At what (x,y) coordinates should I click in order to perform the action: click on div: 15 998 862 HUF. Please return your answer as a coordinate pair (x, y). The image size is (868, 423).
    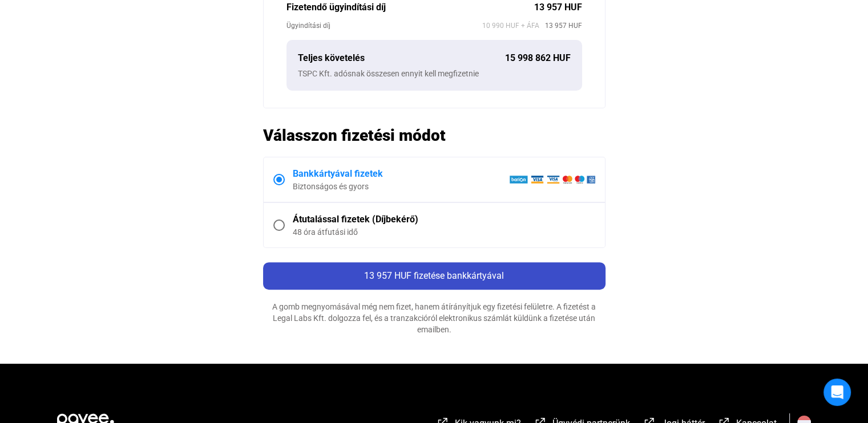
    Looking at the image, I should click on (538, 58).